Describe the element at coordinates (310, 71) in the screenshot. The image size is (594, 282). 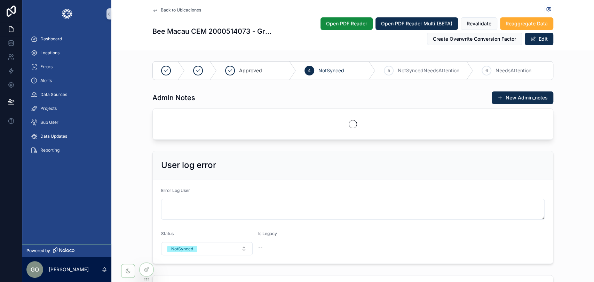
I see `span: 4` at that location.